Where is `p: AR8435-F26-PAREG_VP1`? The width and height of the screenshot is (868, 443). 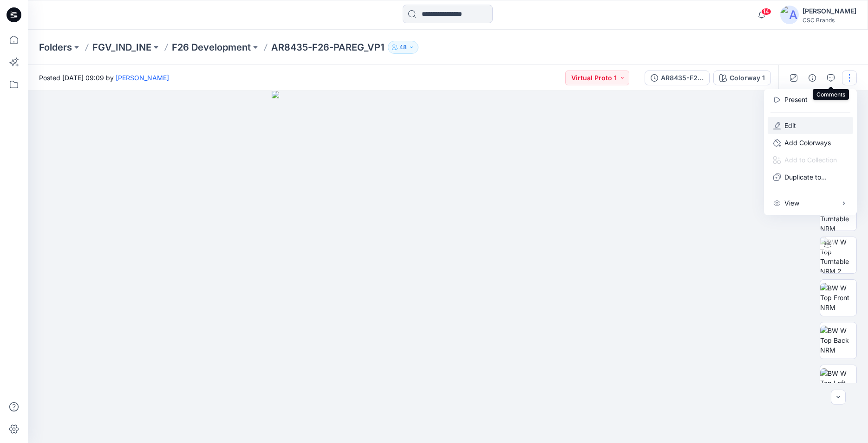 p: AR8435-F26-PAREG_VP1 is located at coordinates (327, 48).